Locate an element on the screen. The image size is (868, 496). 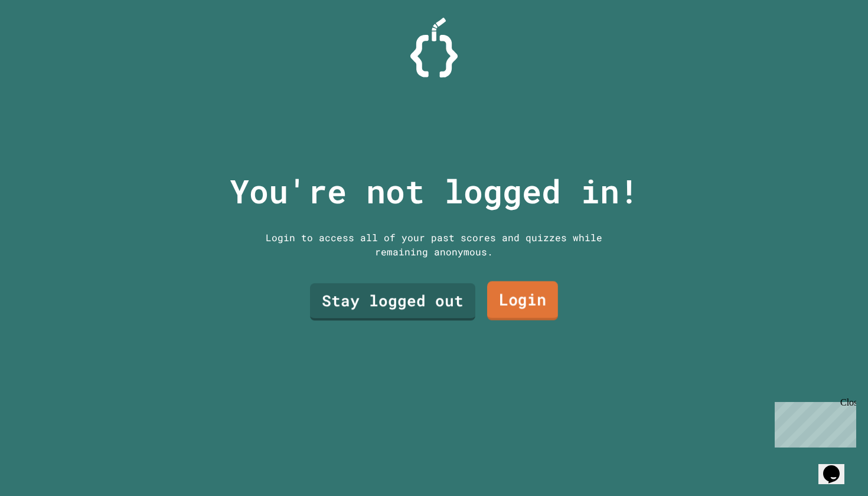
div: Chat with us now!Close is located at coordinates (43, 39).